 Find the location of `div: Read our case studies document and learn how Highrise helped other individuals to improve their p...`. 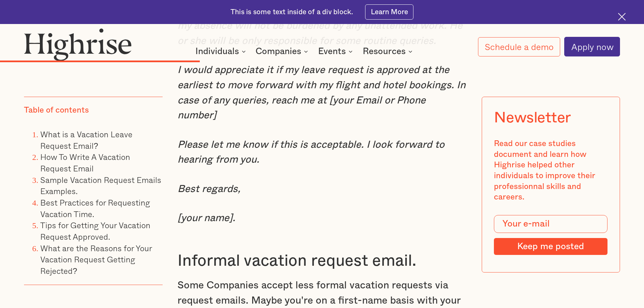

div: Read our case studies document and learn how Highrise helped other individuals to improve their p... is located at coordinates (550, 171).